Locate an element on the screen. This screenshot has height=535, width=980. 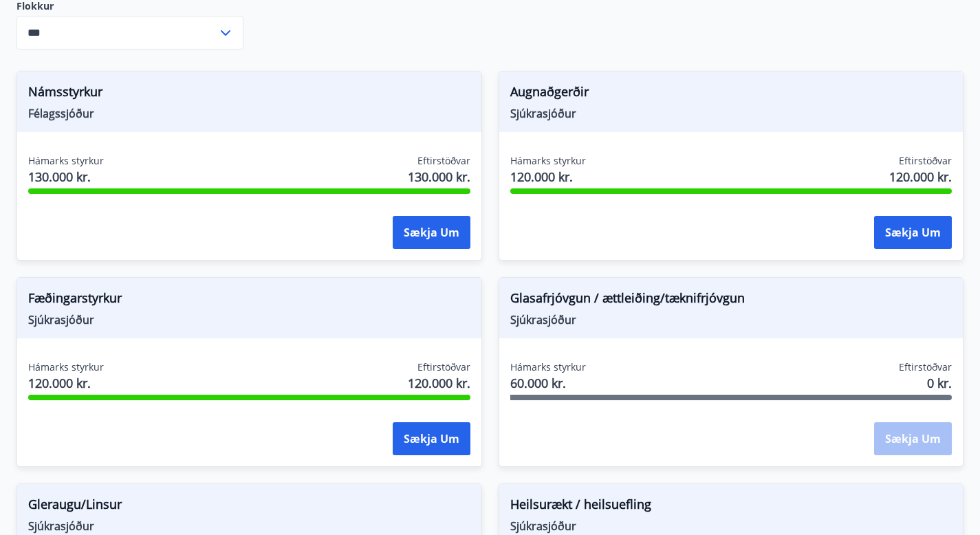
span: Gleraugu/Linsur is located at coordinates (249, 507).